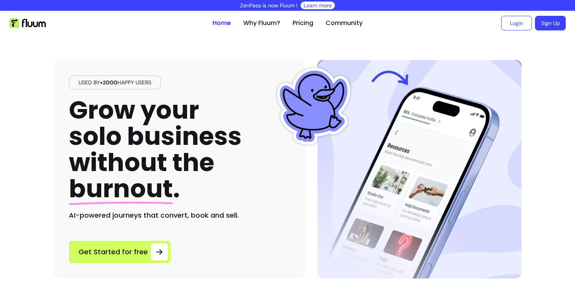  I want to click on img: Fluum Duck sticker, so click(314, 106).